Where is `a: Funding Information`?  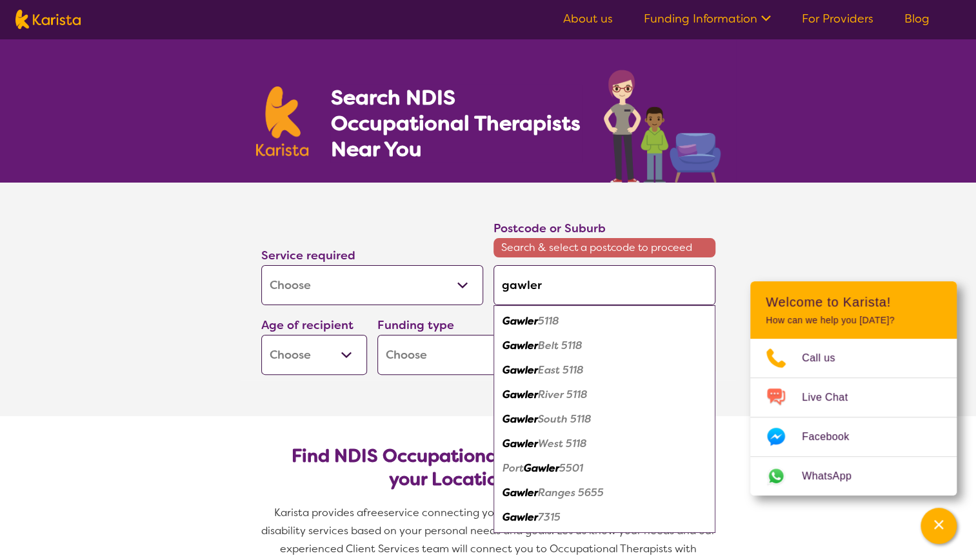 a: Funding Information is located at coordinates (708, 19).